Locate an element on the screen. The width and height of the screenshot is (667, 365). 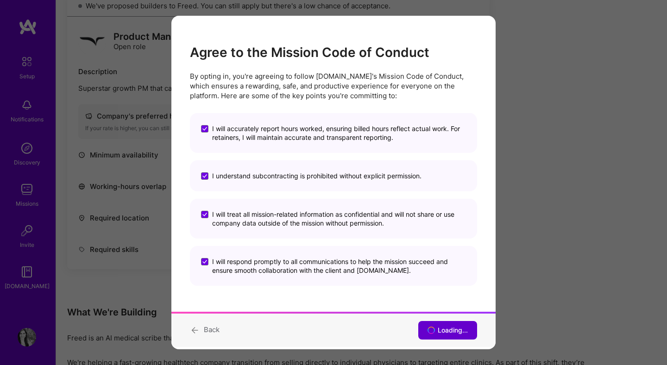
span: I will respond promptly to all communications to help the mission succeed and ensure smooth colla... is located at coordinates (339, 266).